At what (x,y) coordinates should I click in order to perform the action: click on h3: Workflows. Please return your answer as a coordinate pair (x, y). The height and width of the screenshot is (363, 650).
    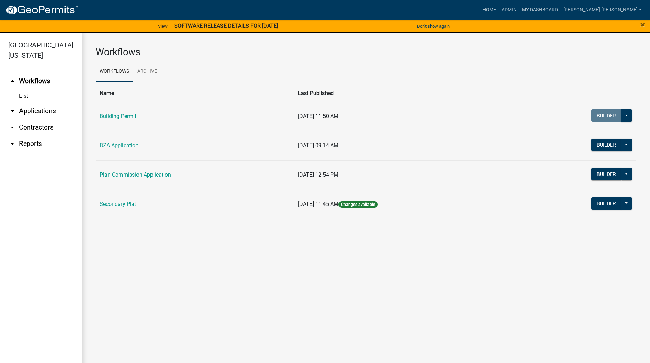
    Looking at the image, I should click on (366, 52).